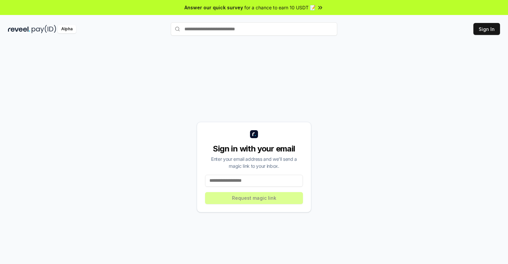  I want to click on img: logo_small, so click(254, 134).